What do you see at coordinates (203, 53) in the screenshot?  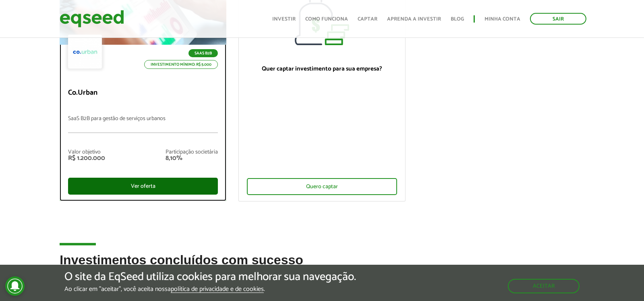 I see `p: SaaS B2B` at bounding box center [203, 53].